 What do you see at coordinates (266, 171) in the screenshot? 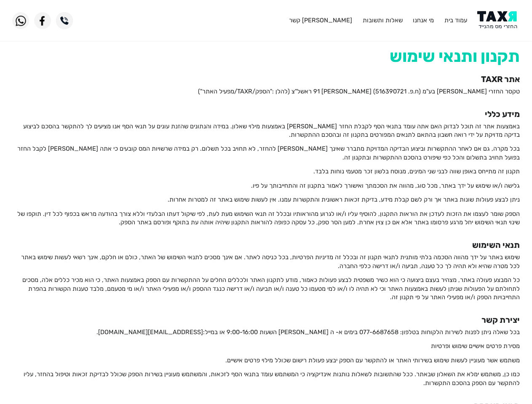
I see `p: תקנון זה מתייחס באופן שווה לבני שני המינים, מנוסח בלשון זכר מטעמי נוחות בלבד.` at bounding box center [266, 171].